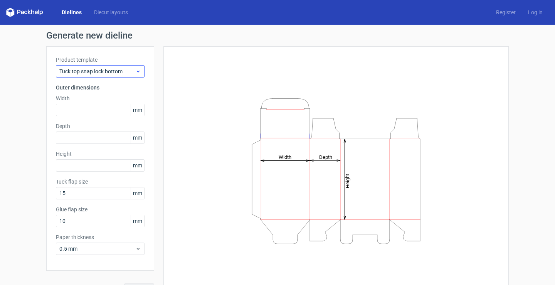 The image size is (555, 285). What do you see at coordinates (535, 12) in the screenshot?
I see `a: Log in` at bounding box center [535, 12].